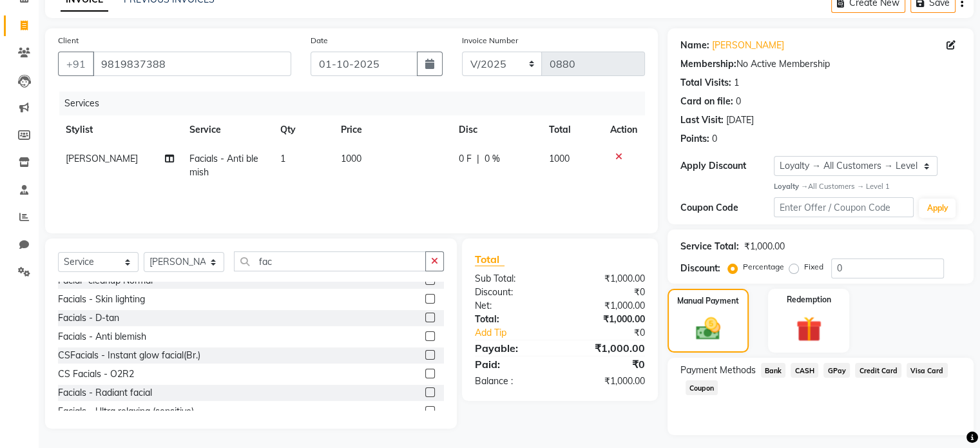 This screenshot has height=448, width=980. I want to click on div: CSFacials - Instant glow facial(Br.), so click(129, 355).